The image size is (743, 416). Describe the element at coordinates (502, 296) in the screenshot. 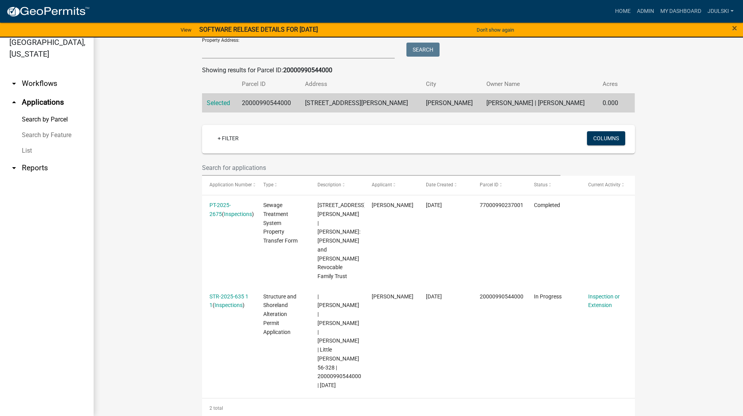

I see `span: 20000990544000` at that location.